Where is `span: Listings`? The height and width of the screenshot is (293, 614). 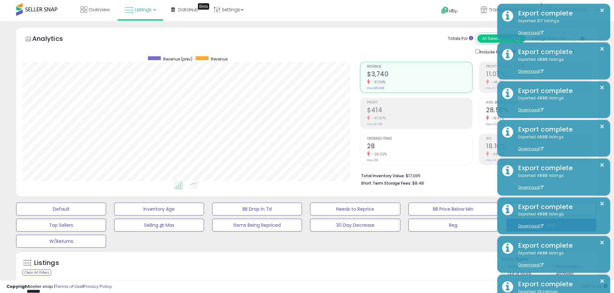 span: Listings is located at coordinates (143, 10).